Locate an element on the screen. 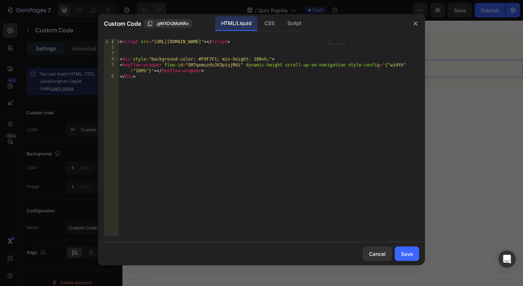 This screenshot has width=523, height=286. span: .gWXDQMaNRx is located at coordinates (172, 24).